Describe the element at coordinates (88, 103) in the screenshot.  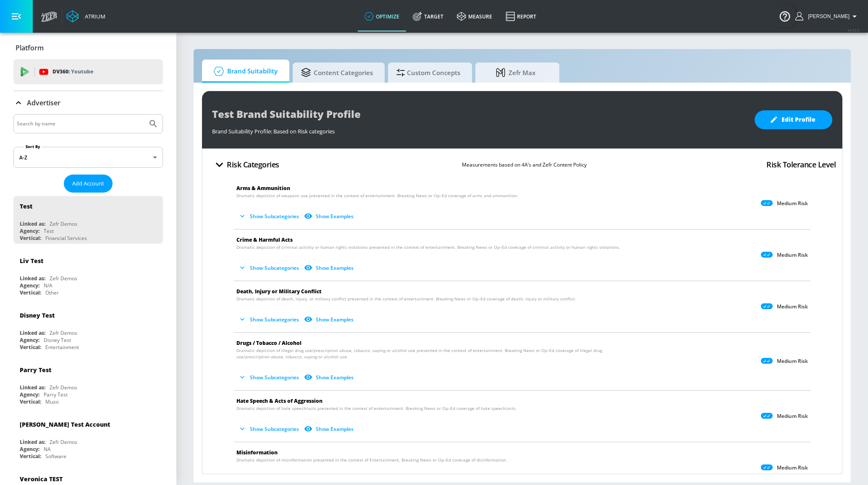
I see `div: Advertiser` at that location.